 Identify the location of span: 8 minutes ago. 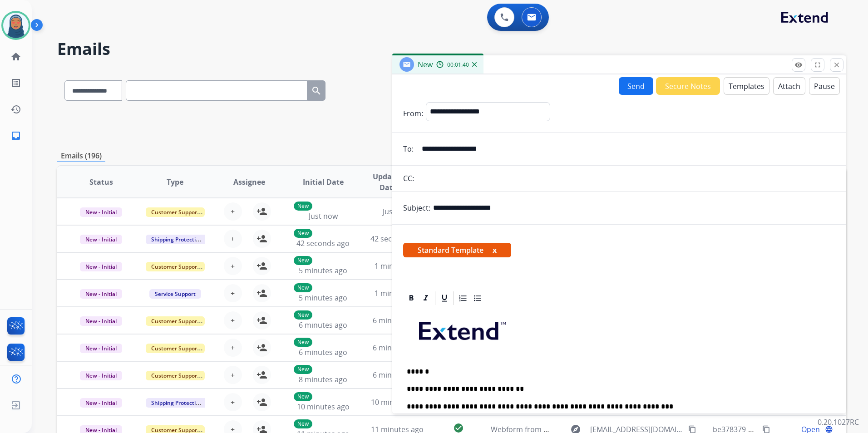
(322, 379).